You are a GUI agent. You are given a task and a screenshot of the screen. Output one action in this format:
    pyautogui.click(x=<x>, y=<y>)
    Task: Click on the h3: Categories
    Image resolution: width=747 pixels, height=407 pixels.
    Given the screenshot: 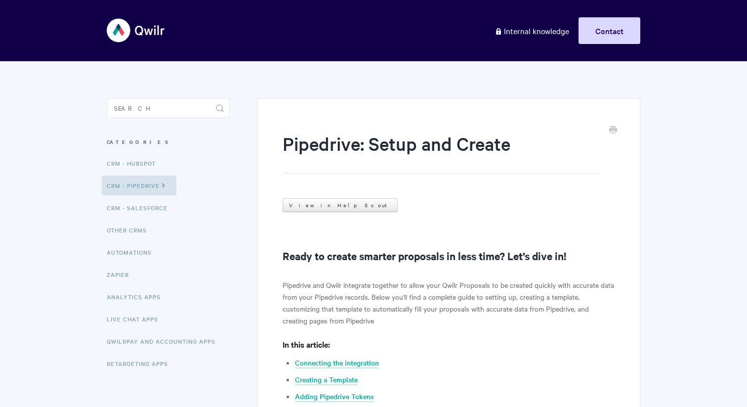 What is the action you would take?
    pyautogui.click(x=168, y=142)
    